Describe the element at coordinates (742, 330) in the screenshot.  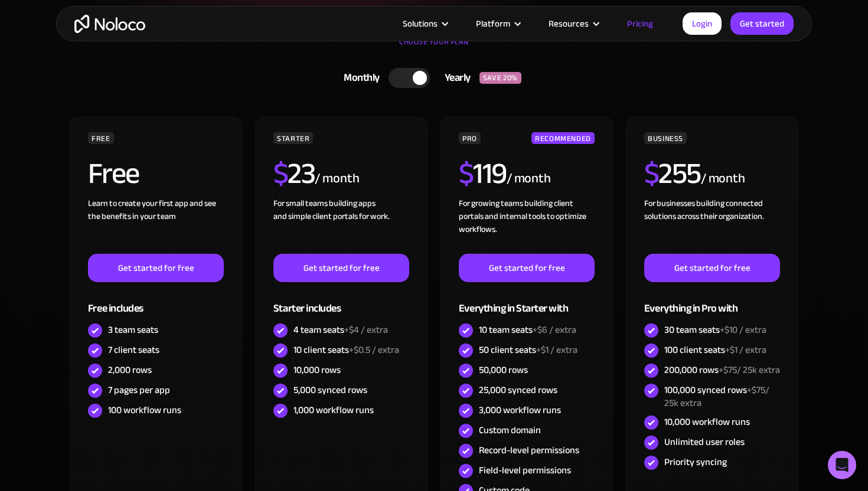
I see `span: +$10 / extra` at that location.